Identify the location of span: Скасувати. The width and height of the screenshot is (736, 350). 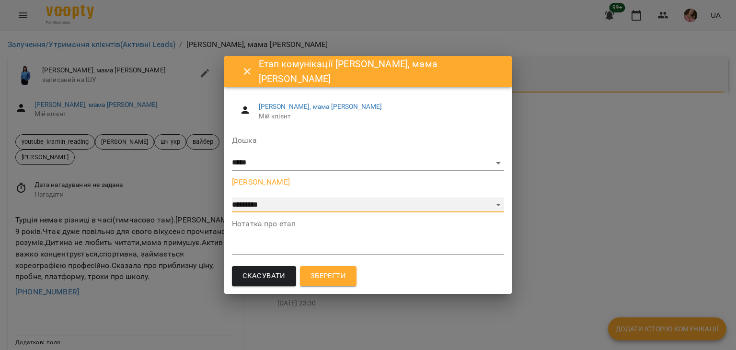
(264, 276).